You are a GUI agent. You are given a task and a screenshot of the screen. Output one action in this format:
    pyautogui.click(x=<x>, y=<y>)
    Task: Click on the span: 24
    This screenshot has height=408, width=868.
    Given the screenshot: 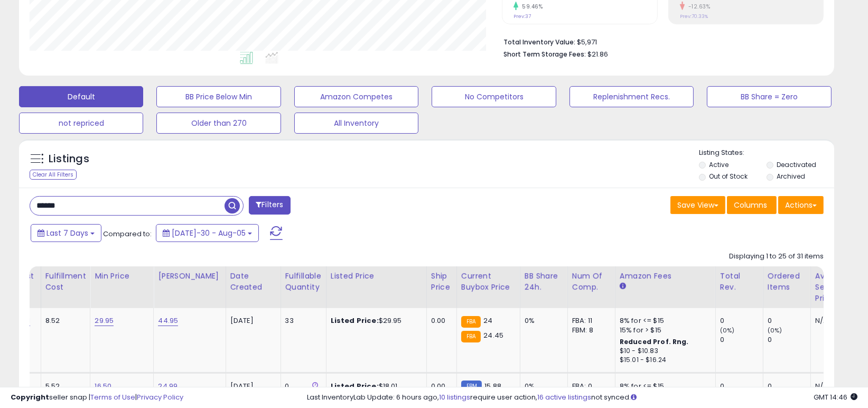 What is the action you would take?
    pyautogui.click(x=487, y=320)
    